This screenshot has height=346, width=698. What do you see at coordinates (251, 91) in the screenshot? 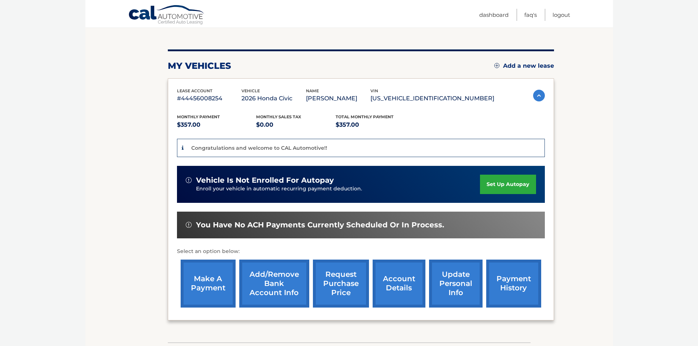
I see `span: vehicle` at bounding box center [251, 91].